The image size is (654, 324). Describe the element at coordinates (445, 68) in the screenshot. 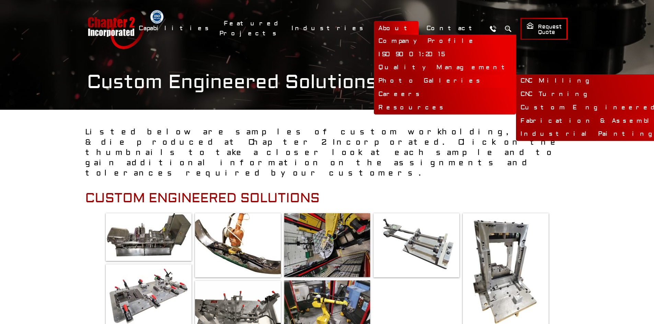

I see `a: Quality Management` at that location.